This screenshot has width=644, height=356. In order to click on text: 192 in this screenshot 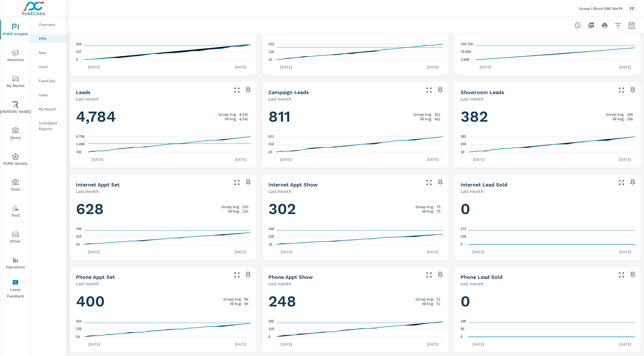, I will do `click(79, 152)`.